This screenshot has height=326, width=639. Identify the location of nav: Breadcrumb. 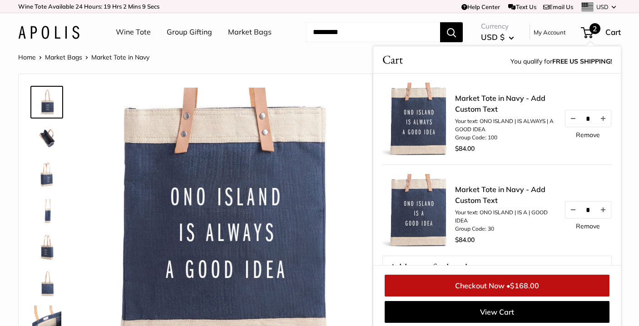
(84, 57).